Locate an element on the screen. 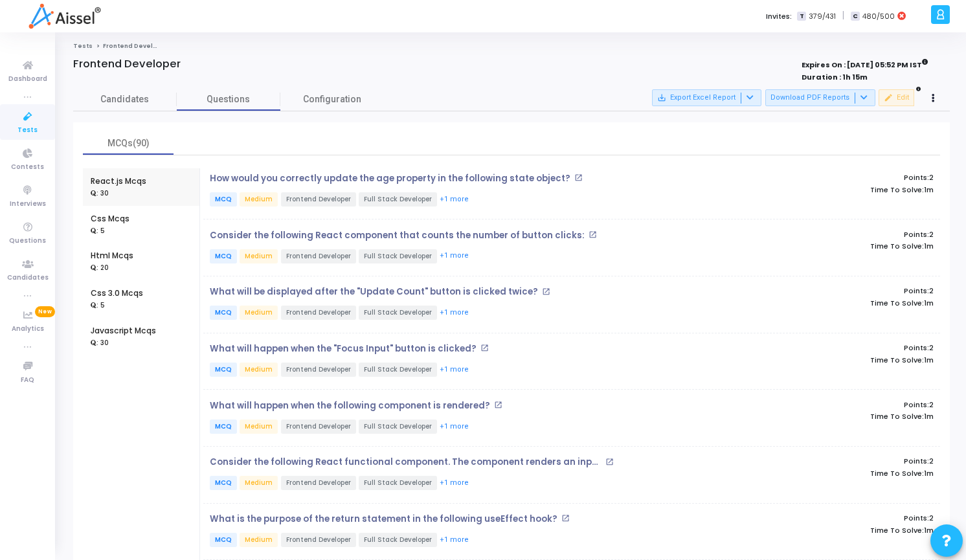  p: Consider the following React component that counts the number of button clicks: is located at coordinates (397, 236).